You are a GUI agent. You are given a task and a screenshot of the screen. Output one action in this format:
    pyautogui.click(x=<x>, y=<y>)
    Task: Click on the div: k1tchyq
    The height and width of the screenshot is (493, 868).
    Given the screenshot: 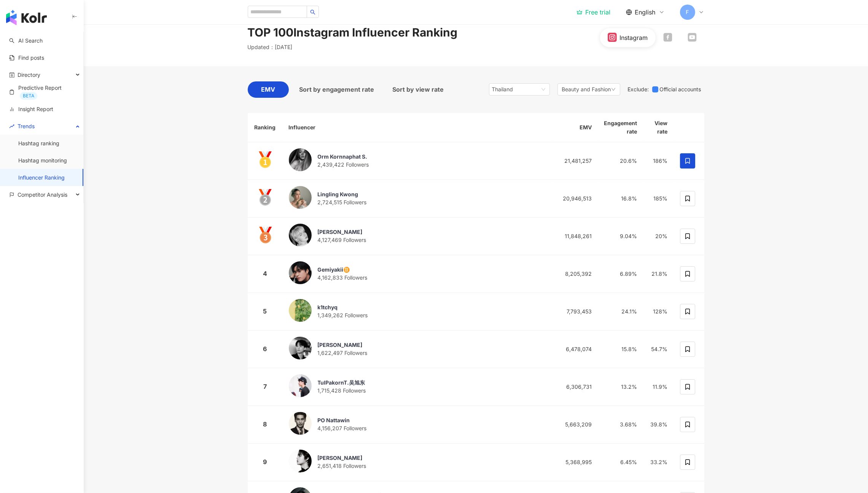 What is the action you would take?
    pyautogui.click(x=343, y=308)
    